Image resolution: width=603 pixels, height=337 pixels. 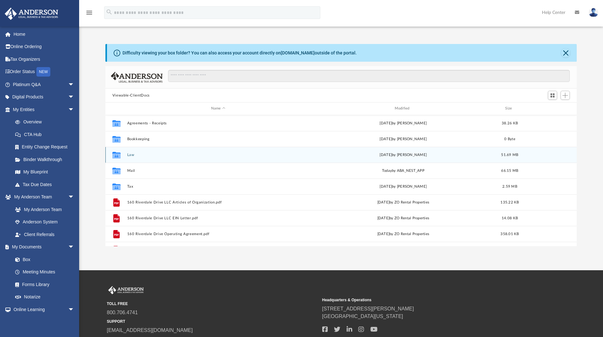 What do you see at coordinates (45, 172) in the screenshot?
I see `a: My Blueprint` at bounding box center [45, 172].